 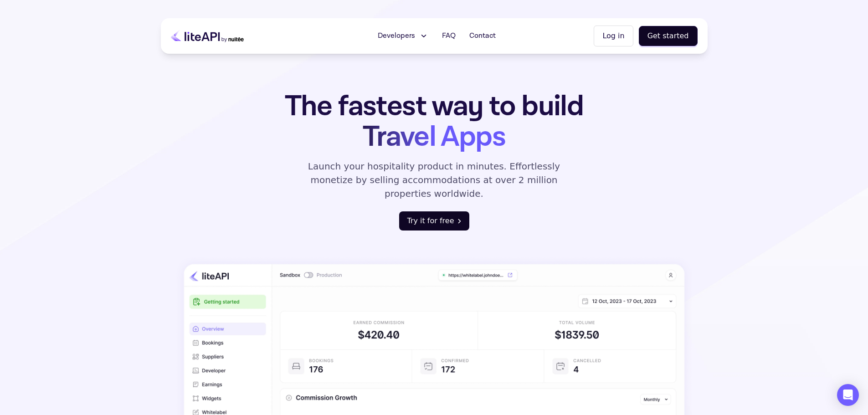 I want to click on a: Contact, so click(x=483, y=36).